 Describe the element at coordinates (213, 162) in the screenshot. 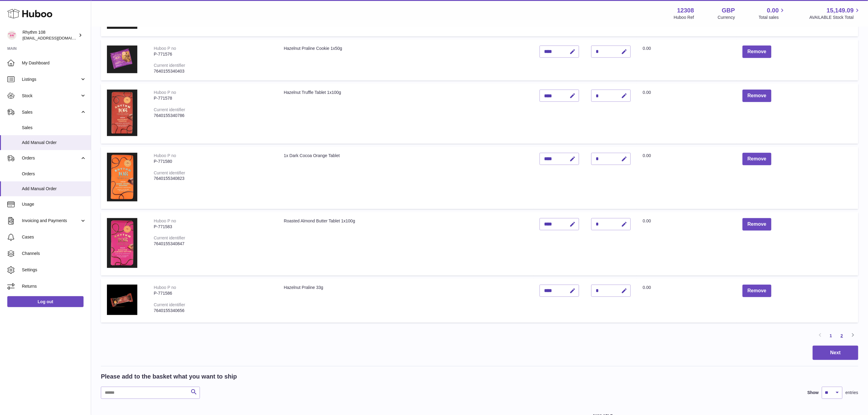

I see `div: P-771580` at that location.